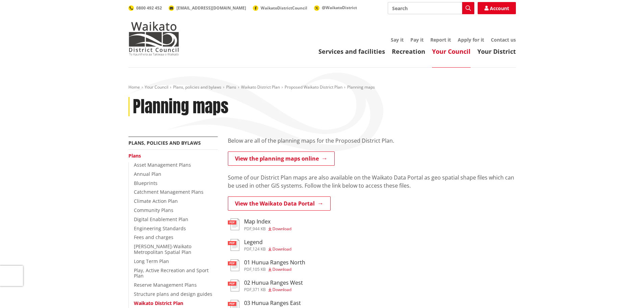 This screenshot has width=644, height=308. Describe the element at coordinates (335, 8) in the screenshot. I see `a: @WaikatoDistrict` at that location.